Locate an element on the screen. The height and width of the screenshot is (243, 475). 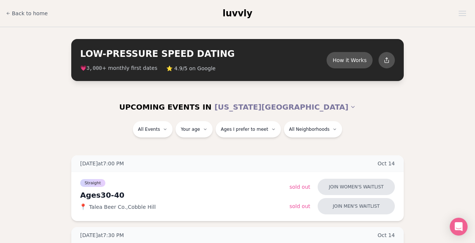
span: Your age is located at coordinates (190, 129).